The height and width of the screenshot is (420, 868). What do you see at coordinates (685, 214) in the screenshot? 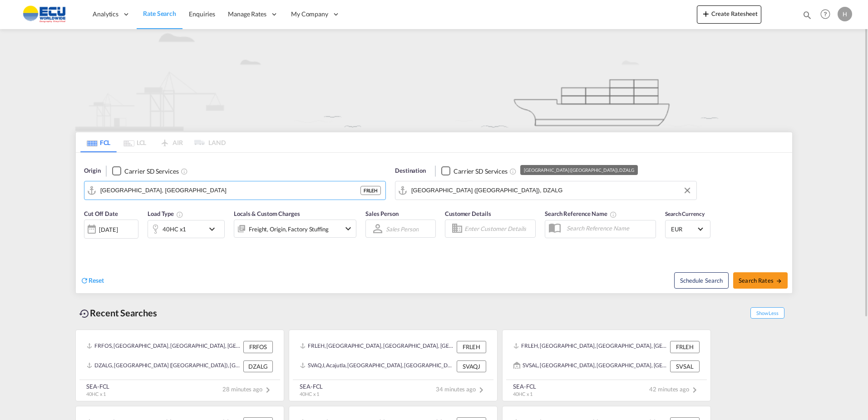
I see `span: Search Currency` at bounding box center [685, 214].